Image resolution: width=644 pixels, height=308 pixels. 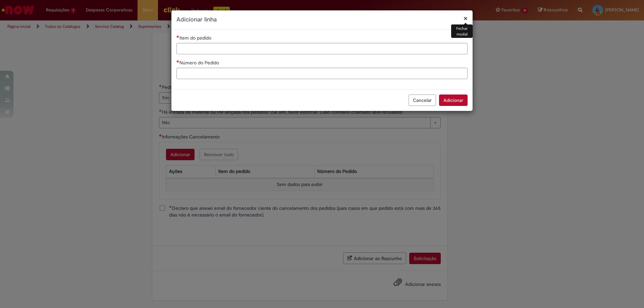 What do you see at coordinates (453, 100) in the screenshot?
I see `button: Adicionar` at bounding box center [453, 100].